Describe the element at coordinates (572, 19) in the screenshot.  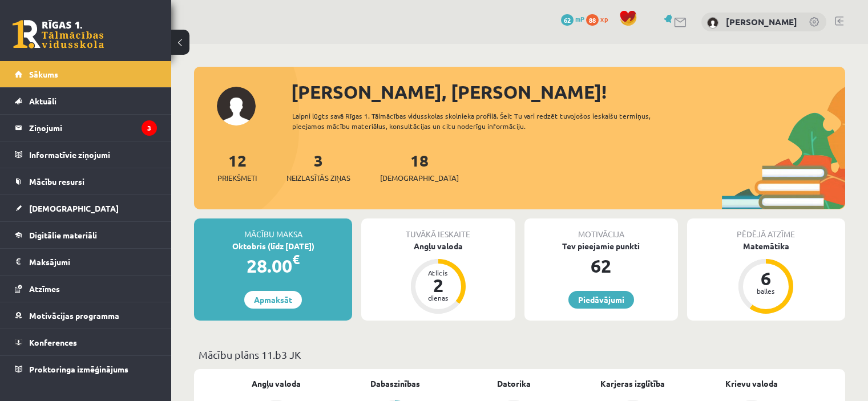
I see `a: 62 mP` at that location.